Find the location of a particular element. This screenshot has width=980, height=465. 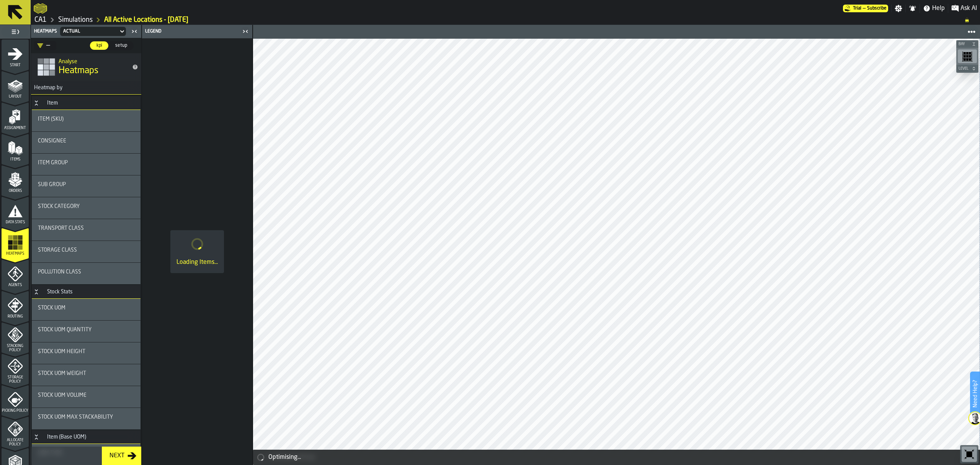

h3: title-section-Stock Stats is located at coordinates (86, 292).